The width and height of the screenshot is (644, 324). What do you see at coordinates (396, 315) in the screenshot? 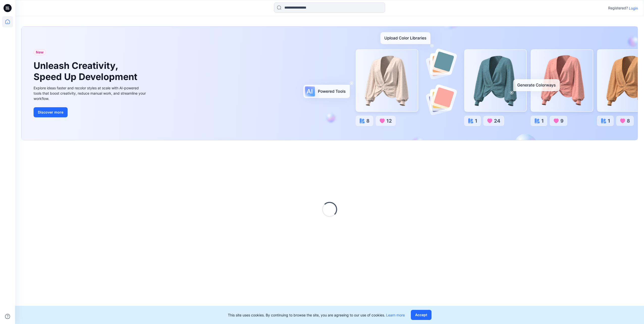
I see `a: Learn more` at bounding box center [396, 315].